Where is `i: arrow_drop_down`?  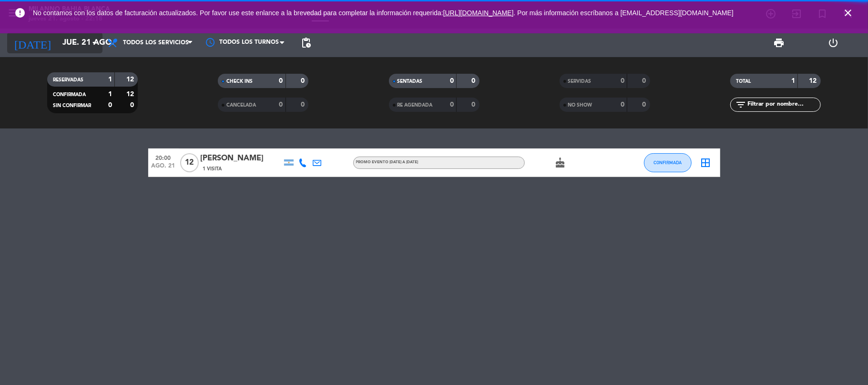 i: arrow_drop_down is located at coordinates (95, 43).